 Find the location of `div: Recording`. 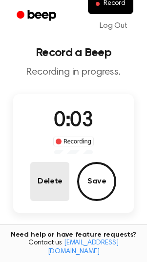

div: Recording is located at coordinates (73, 141).